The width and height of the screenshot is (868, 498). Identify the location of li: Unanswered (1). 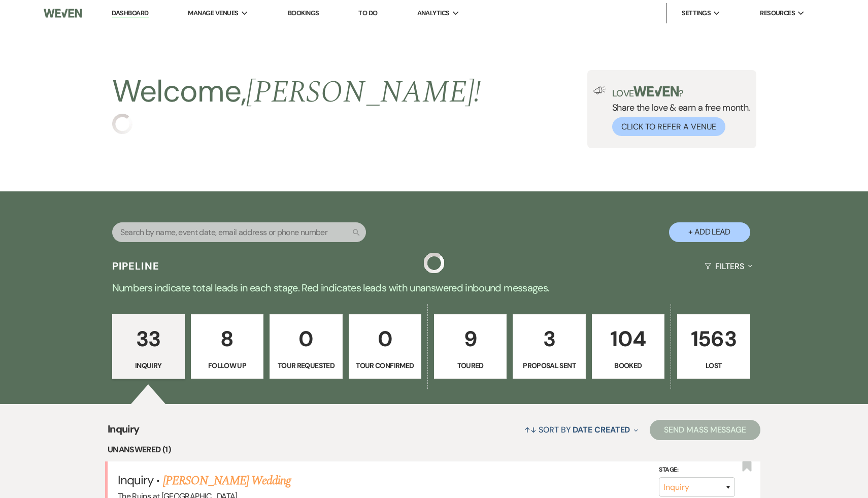
(434, 450).